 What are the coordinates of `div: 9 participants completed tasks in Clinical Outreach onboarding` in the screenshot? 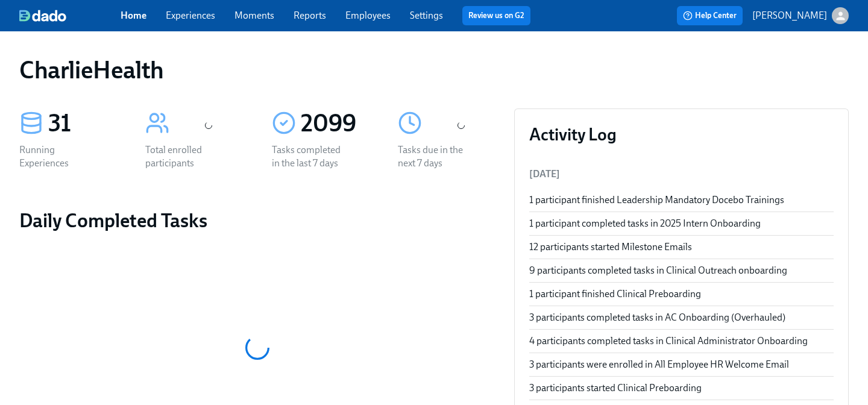 It's located at (681, 271).